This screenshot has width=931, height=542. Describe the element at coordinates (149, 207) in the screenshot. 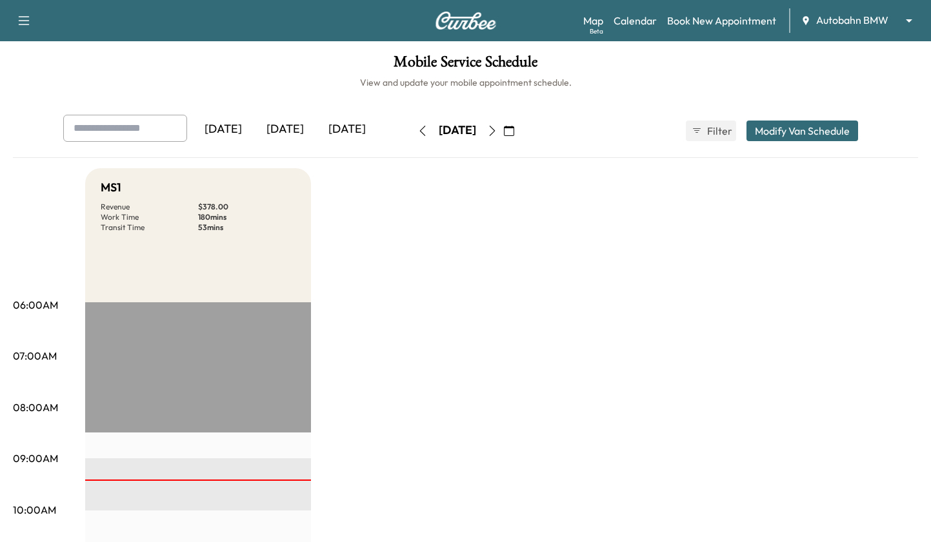

I see `p: Revenue` at that location.